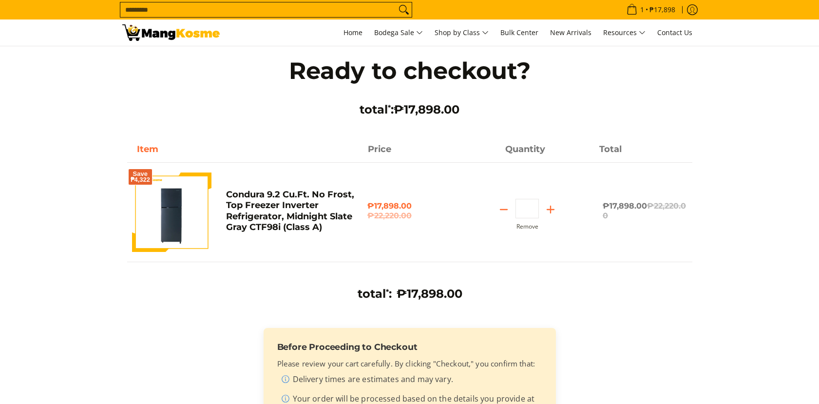  I want to click on span: Resources, so click(624, 33).